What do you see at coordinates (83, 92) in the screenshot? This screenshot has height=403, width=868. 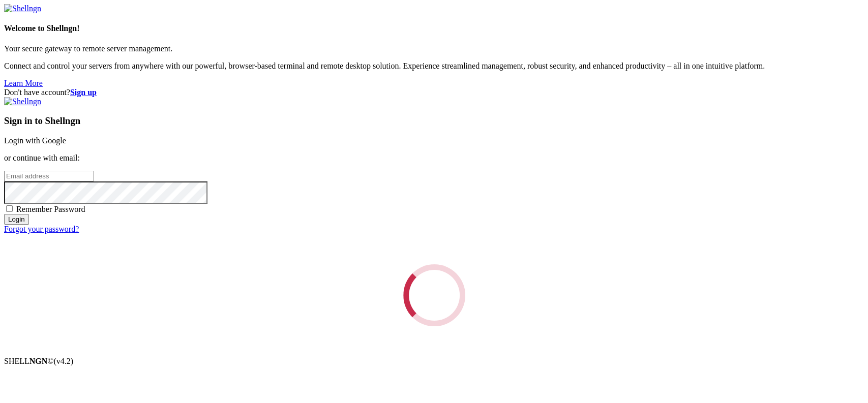 I see `strong: Sign up` at bounding box center [83, 92].